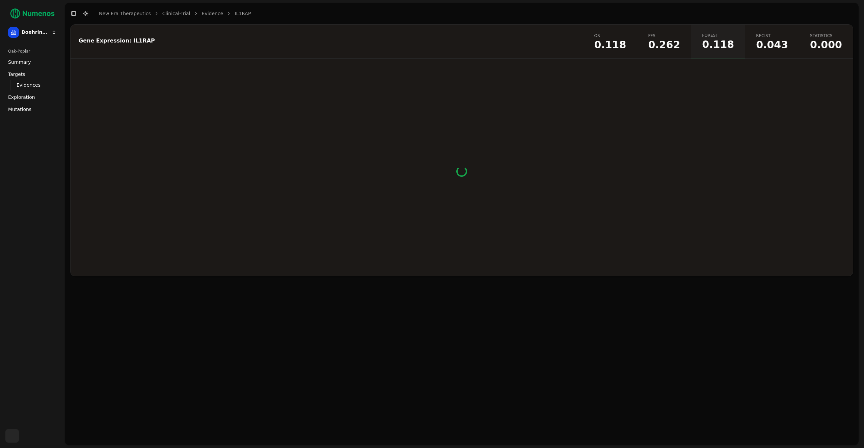 The width and height of the screenshot is (864, 448). I want to click on a: Recist0.043, so click(772, 42).